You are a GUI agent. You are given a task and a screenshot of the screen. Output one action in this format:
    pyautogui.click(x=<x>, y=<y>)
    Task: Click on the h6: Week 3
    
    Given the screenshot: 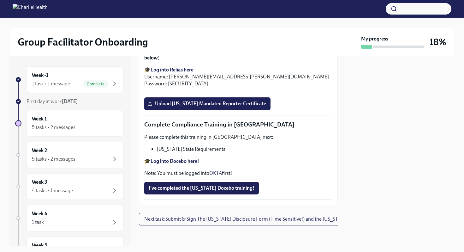 What is the action you would take?
    pyautogui.click(x=39, y=182)
    